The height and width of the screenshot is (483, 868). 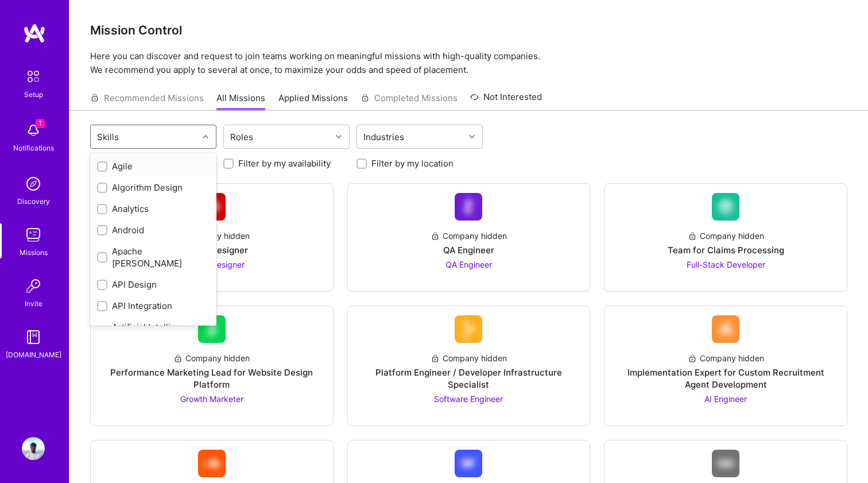 What do you see at coordinates (33, 448) in the screenshot?
I see `img: User Avatar` at bounding box center [33, 448].